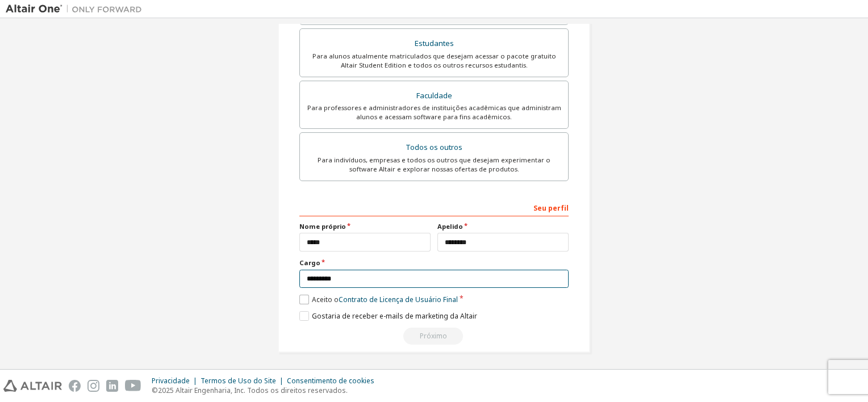 This screenshot has height=402, width=868. Describe the element at coordinates (434, 44) in the screenshot. I see `div: Estudantes` at that location.